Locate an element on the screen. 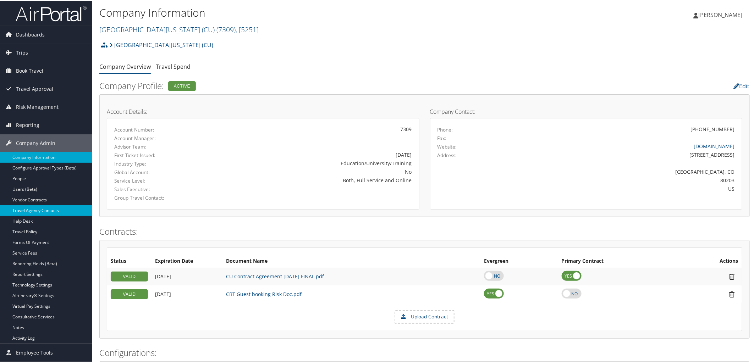 The image size is (754, 362). th: Actions is located at coordinates (711, 261).